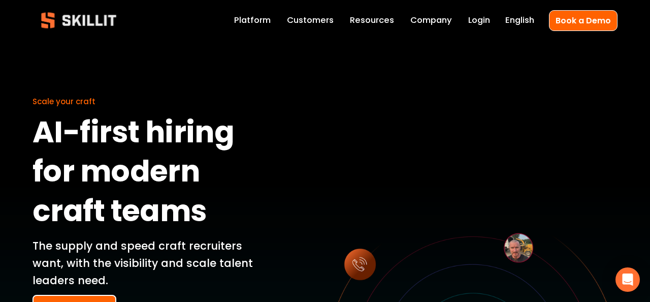  Describe the element at coordinates (252, 20) in the screenshot. I see `a: Platform` at that location.